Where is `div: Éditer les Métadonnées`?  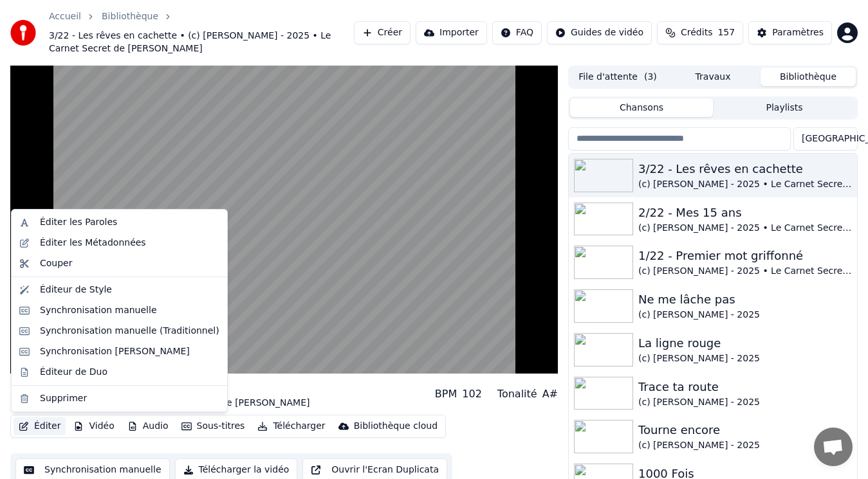 div: Éditer les Métadonnées is located at coordinates (93, 243).